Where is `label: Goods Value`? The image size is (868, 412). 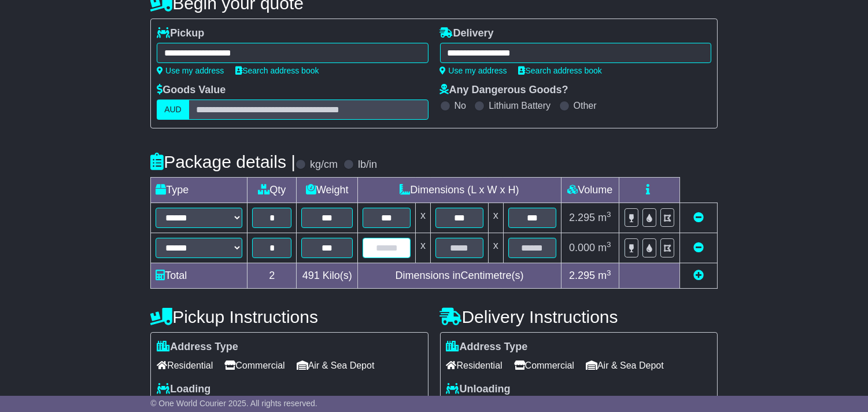
label: Goods Value is located at coordinates (191, 91).